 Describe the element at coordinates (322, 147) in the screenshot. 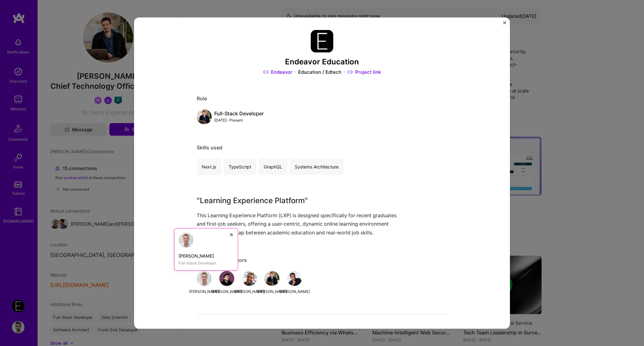

I see `div: Skills used` at that location.